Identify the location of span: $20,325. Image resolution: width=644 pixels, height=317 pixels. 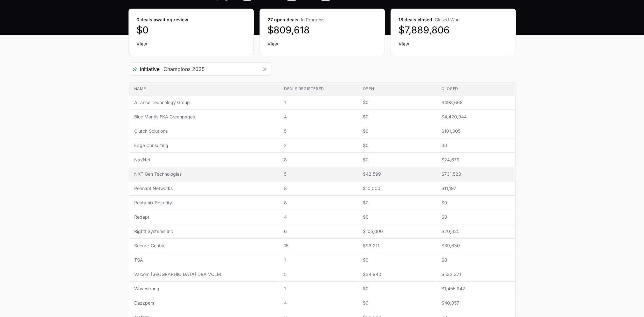
(475, 231).